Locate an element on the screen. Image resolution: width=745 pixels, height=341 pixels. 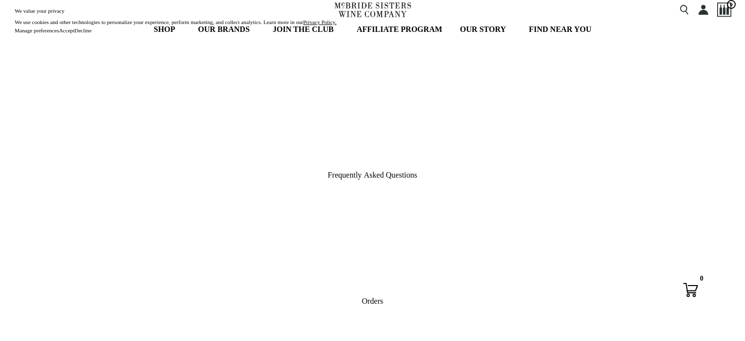
span: Orders is located at coordinates (373, 300).